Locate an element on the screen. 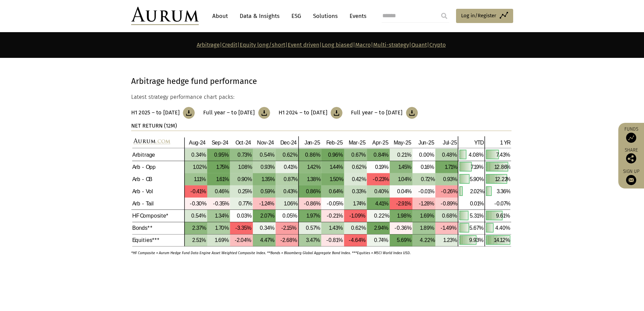 The width and height of the screenshot is (644, 311). a: Multi-strategy is located at coordinates (391, 45).